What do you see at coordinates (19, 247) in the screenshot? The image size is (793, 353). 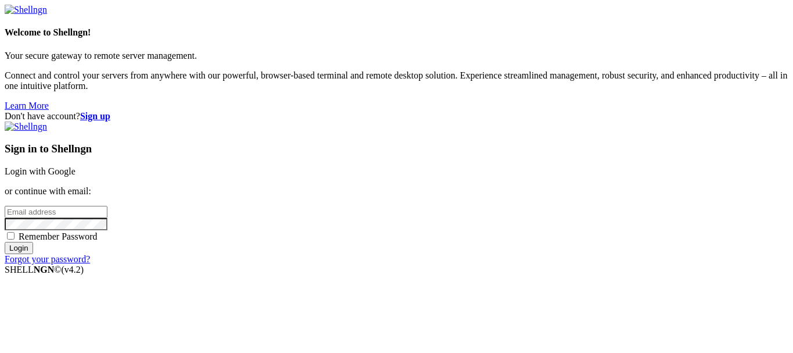 I see `input: Login` at bounding box center [19, 247].